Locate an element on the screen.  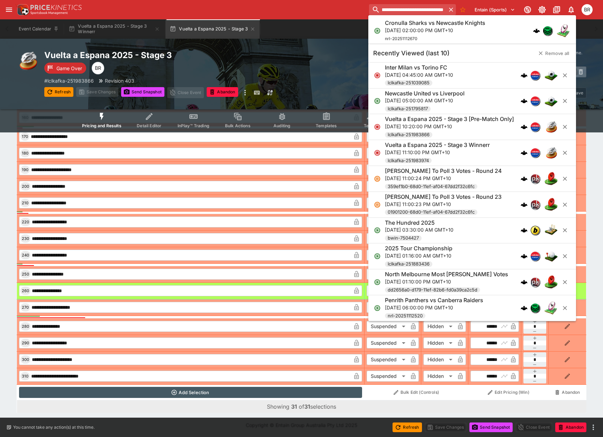
span: 359ef1b0-68d0-11ef-af04-67dd2f32c6fc is located at coordinates (431, 187).